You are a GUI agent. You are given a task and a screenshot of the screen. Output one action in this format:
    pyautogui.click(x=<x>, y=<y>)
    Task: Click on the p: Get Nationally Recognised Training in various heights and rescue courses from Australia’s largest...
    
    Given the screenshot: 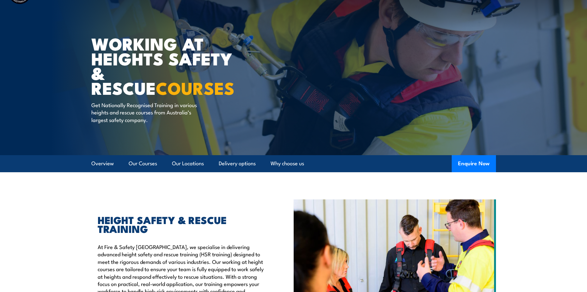 What is the action you would take?
    pyautogui.click(x=149, y=112)
    